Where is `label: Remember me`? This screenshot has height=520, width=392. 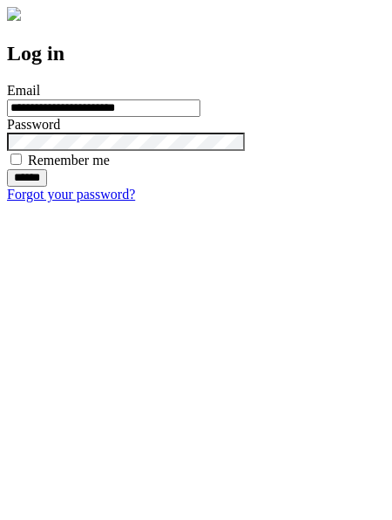 label: Remember me is located at coordinates (69, 160).